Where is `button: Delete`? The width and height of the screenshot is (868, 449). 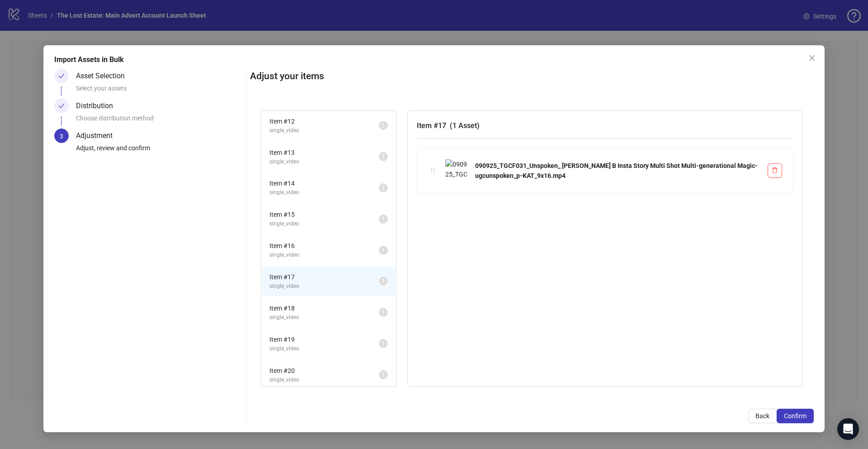 button: Delete is located at coordinates (775, 171).